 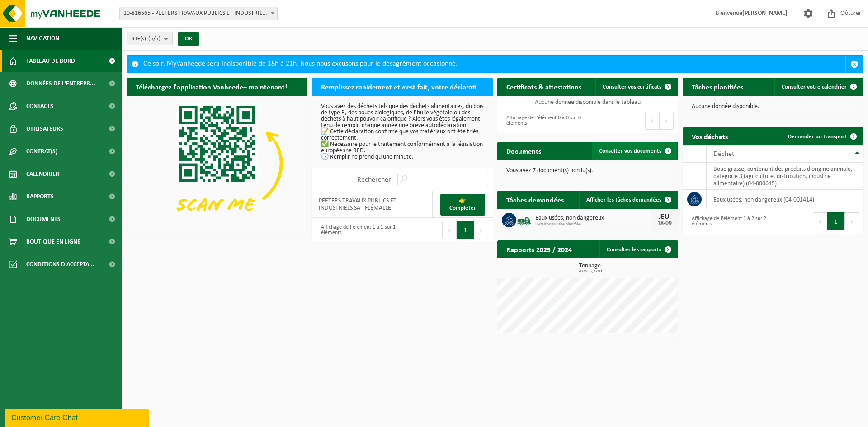 What do you see at coordinates (43, 219) in the screenshot?
I see `span: Documents` at bounding box center [43, 219].